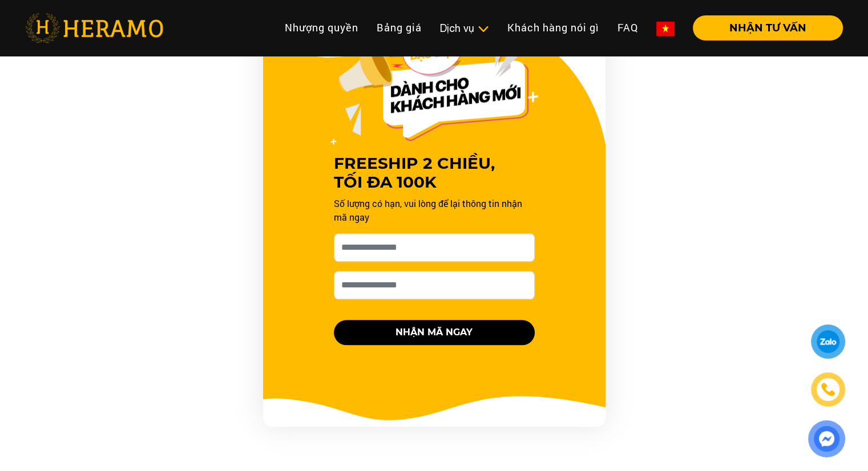 The image size is (868, 471). I want to click on button: NHẬN TƯ VẤN, so click(768, 28).